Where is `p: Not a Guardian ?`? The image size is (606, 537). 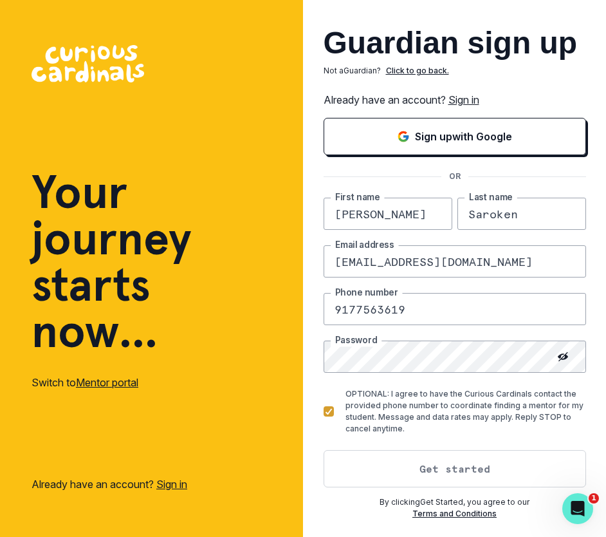 p: Not a Guardian ? is located at coordinates (352, 71).